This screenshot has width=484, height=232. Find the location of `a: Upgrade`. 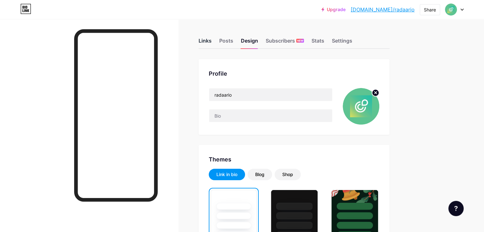

a: Upgrade is located at coordinates (334, 10).